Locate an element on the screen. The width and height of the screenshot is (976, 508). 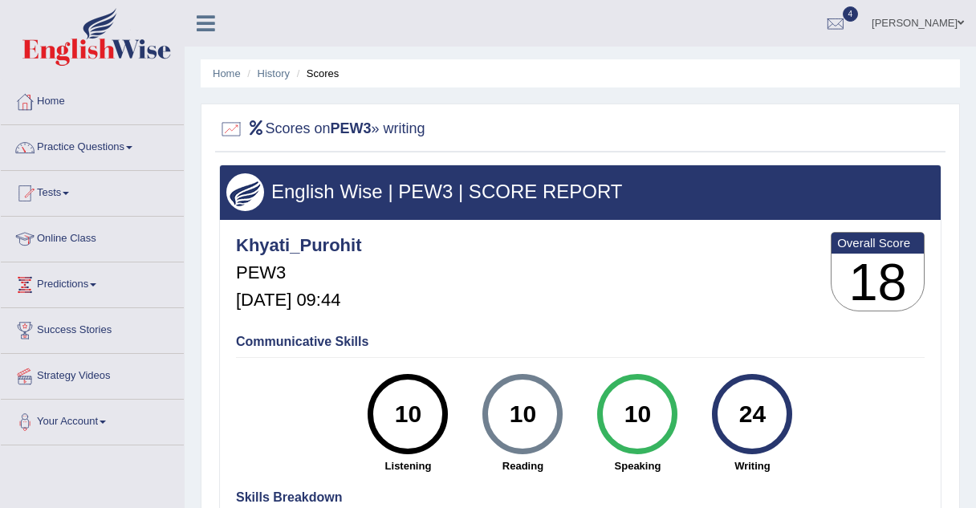
h4: Skills Breakdown is located at coordinates (581, 498).